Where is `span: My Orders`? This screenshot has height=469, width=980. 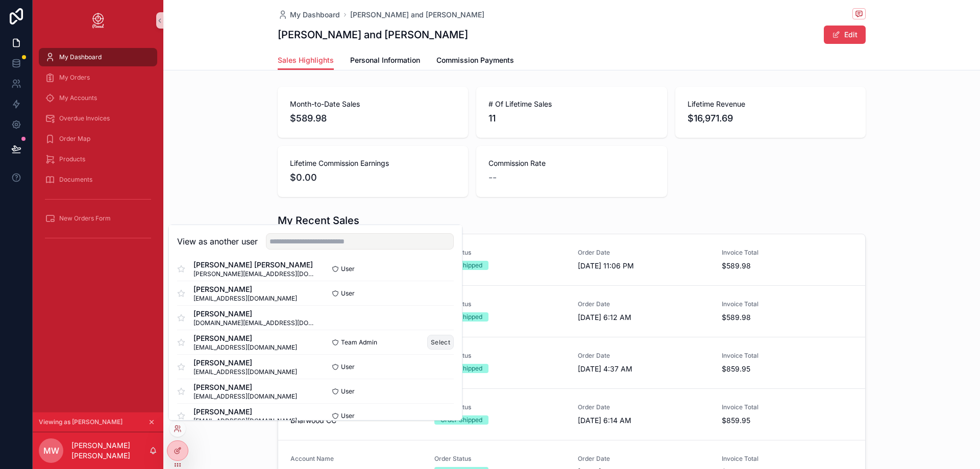
span: My Orders is located at coordinates (75, 77).